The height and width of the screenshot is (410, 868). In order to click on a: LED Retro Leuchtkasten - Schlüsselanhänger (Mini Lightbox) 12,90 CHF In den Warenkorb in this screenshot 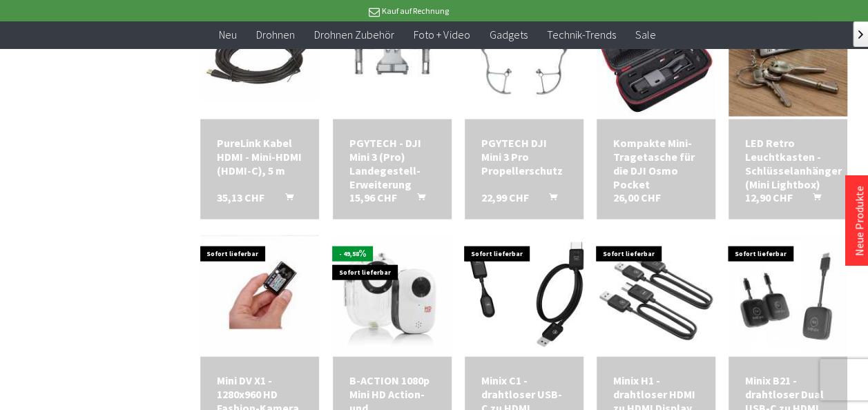, I will do `click(788, 164)`.